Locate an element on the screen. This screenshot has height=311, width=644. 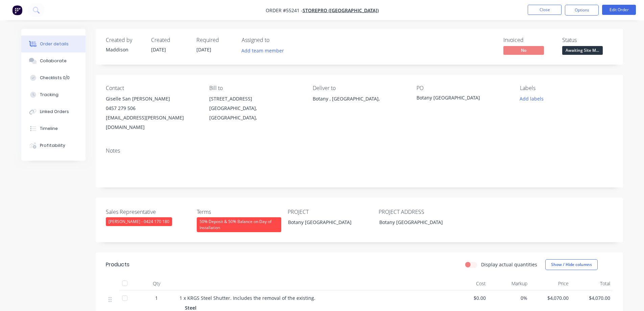
button: Timeline is located at coordinates (53, 128).